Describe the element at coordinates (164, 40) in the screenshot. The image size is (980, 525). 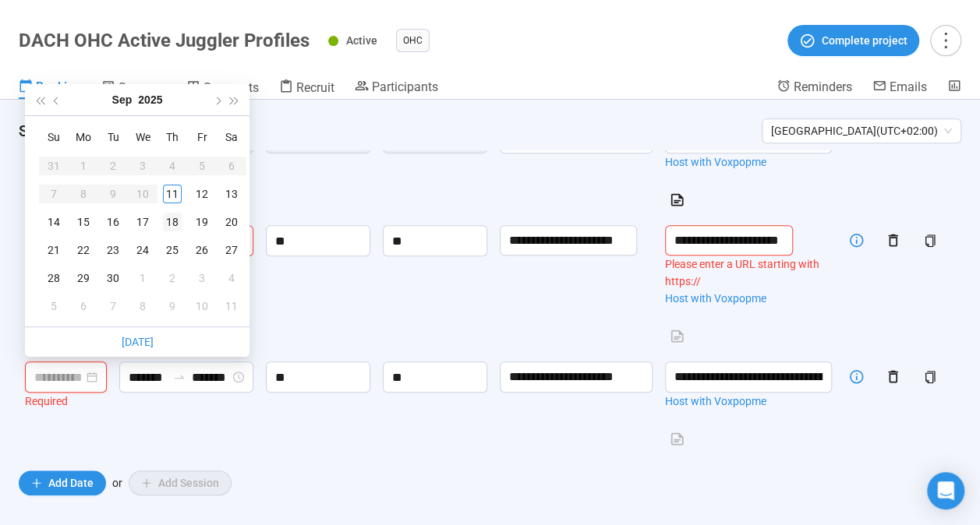
I see `h1: DACH OHC Active Juggler Profiles` at that location.